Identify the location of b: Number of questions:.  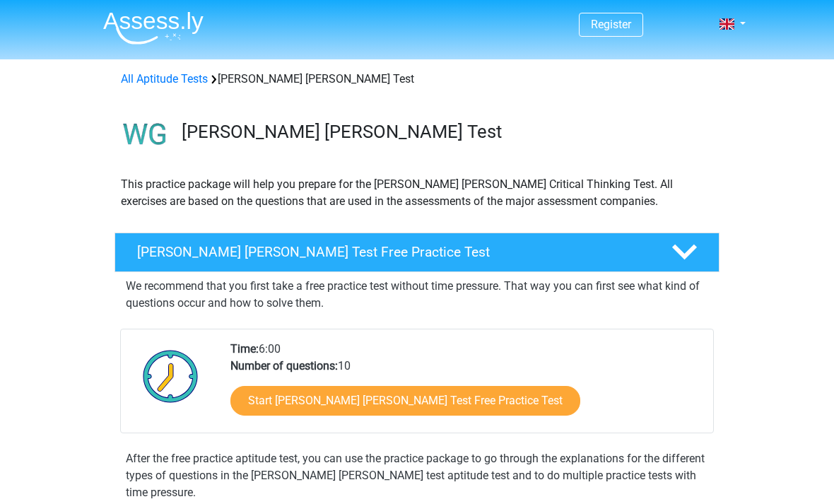
(284, 365).